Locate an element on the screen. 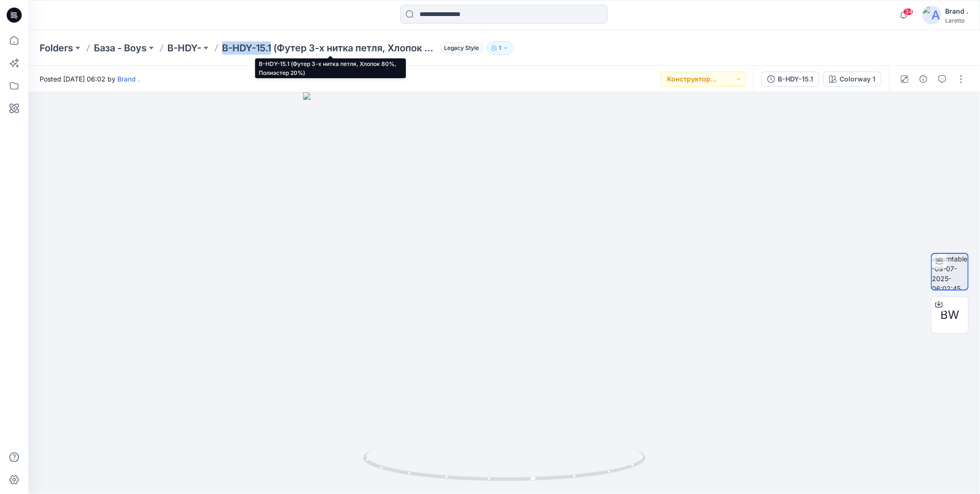  img: avatar is located at coordinates (932, 15).